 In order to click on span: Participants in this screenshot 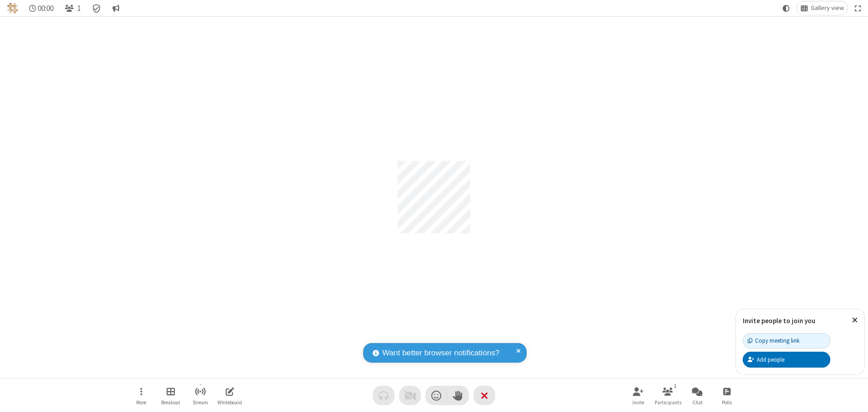, I will do `click(668, 403)`.